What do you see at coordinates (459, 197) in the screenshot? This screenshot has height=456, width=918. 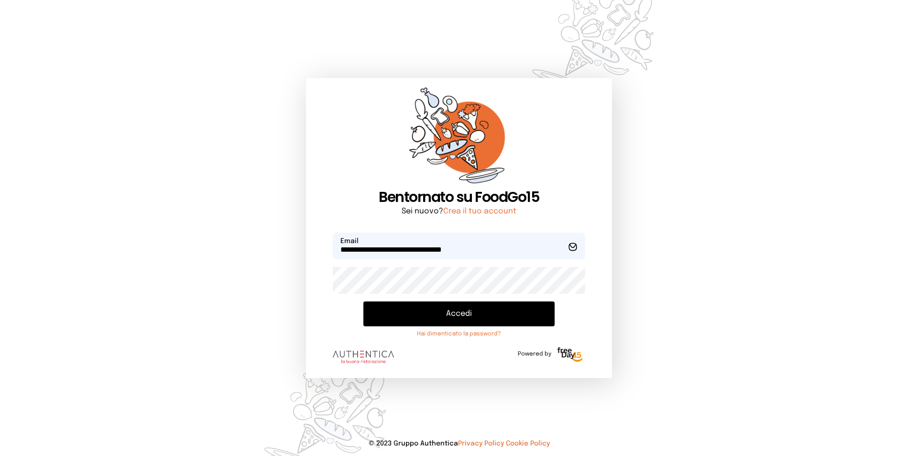 I see `h1: Bentornato su FoodGo15` at bounding box center [459, 197].